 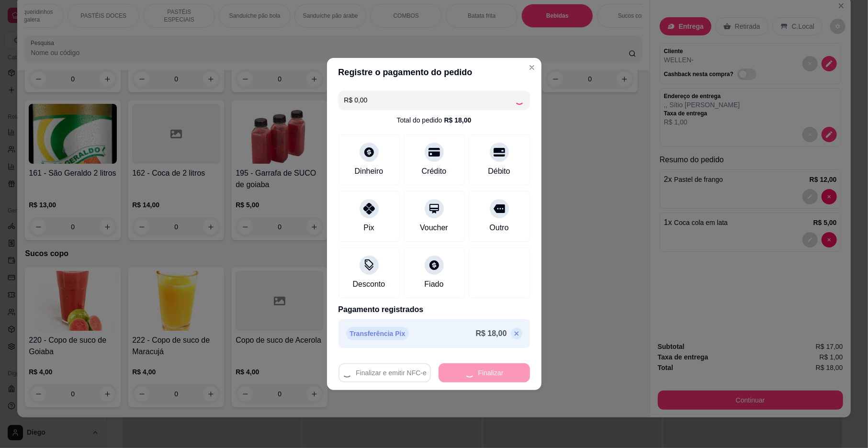 What do you see at coordinates (434, 72) in the screenshot?
I see `header: Registre o pagamento do pedido` at bounding box center [434, 72].